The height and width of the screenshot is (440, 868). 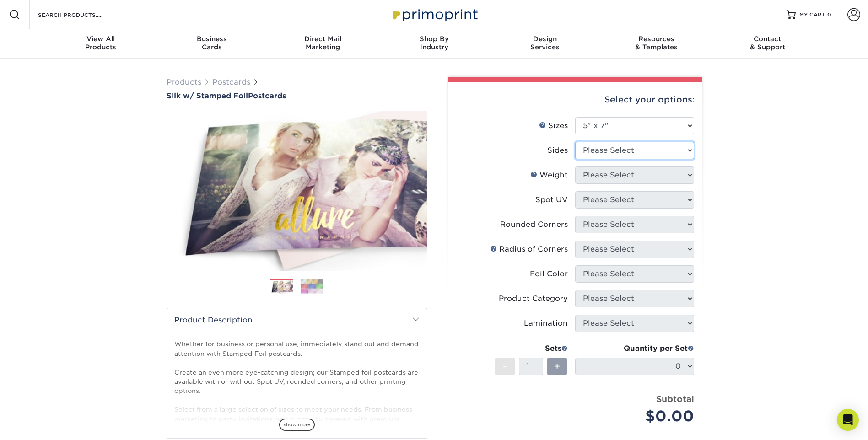 I want to click on div: Foil Color, so click(x=549, y=274).